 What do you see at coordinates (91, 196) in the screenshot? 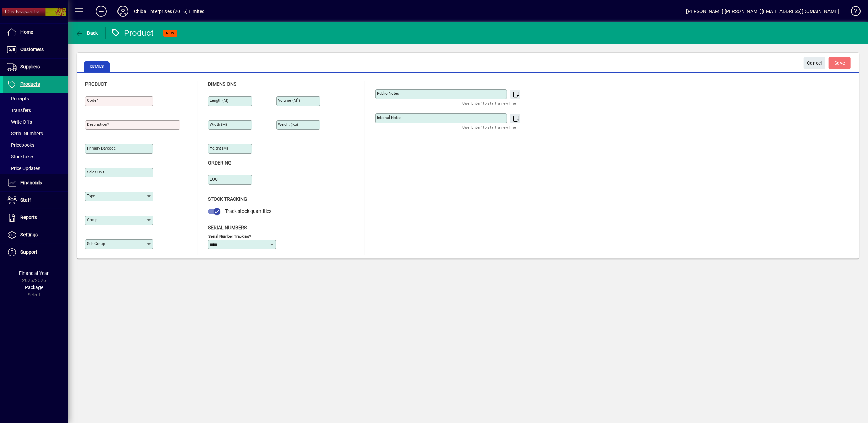
I see `mat-label: Type` at bounding box center [91, 196].